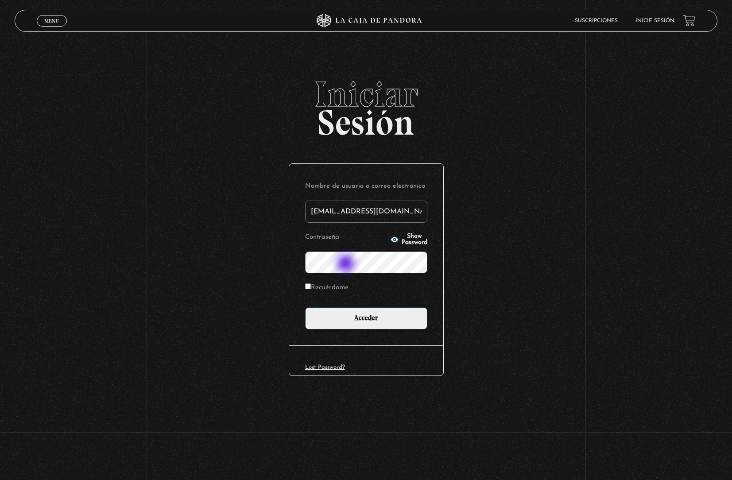 Image resolution: width=732 pixels, height=480 pixels. Describe the element at coordinates (596, 21) in the screenshot. I see `a: Suscripciones` at that location.